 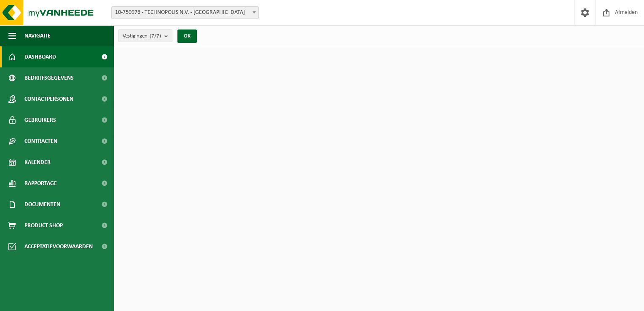 I want to click on span: Vestigingen, so click(x=142, y=36).